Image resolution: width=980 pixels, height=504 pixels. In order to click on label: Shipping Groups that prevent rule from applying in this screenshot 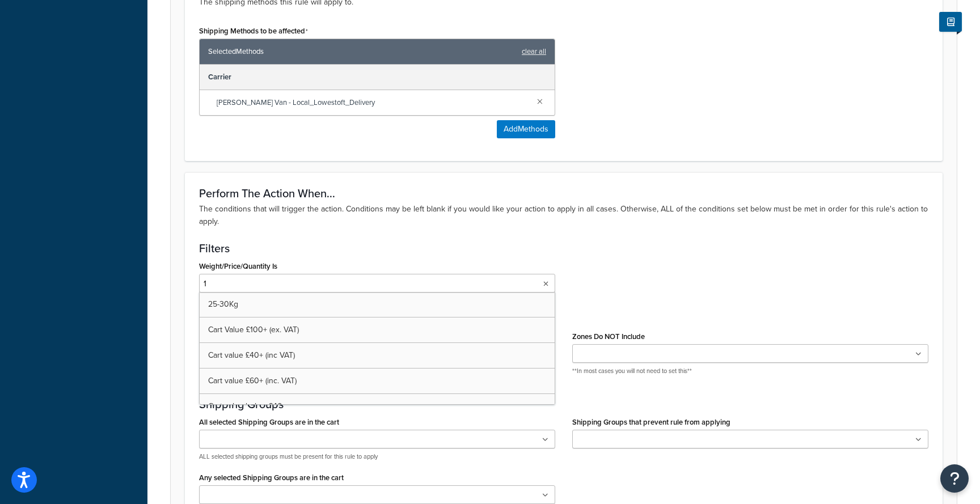, I will do `click(651, 422)`.